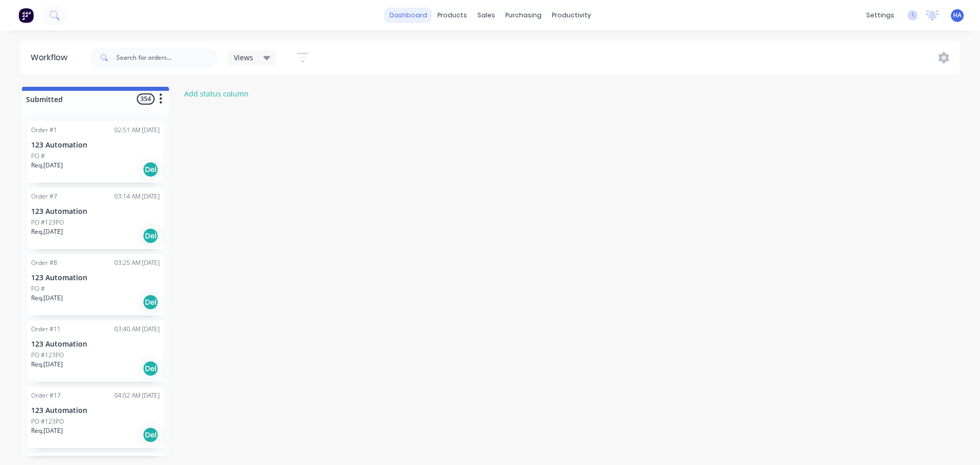  Describe the element at coordinates (486, 16) in the screenshot. I see `div: sales` at that location.